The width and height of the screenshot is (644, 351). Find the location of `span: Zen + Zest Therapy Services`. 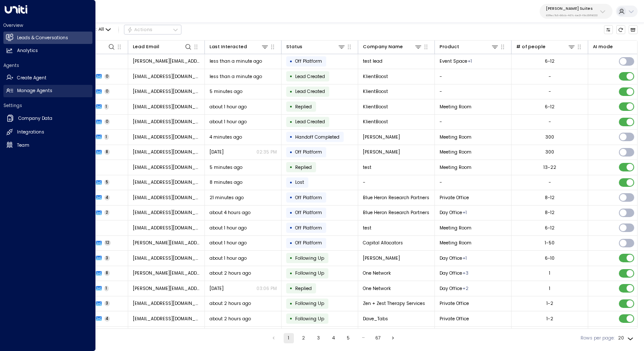

span: Zen + Zest Therapy Services is located at coordinates (394, 303).